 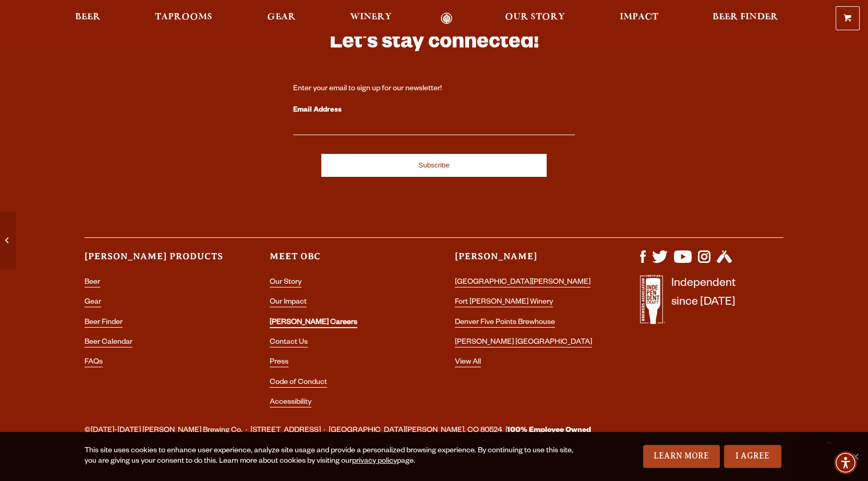 What do you see at coordinates (549, 431) in the screenshot?
I see `strong: 100% Employee Owned` at bounding box center [549, 431].